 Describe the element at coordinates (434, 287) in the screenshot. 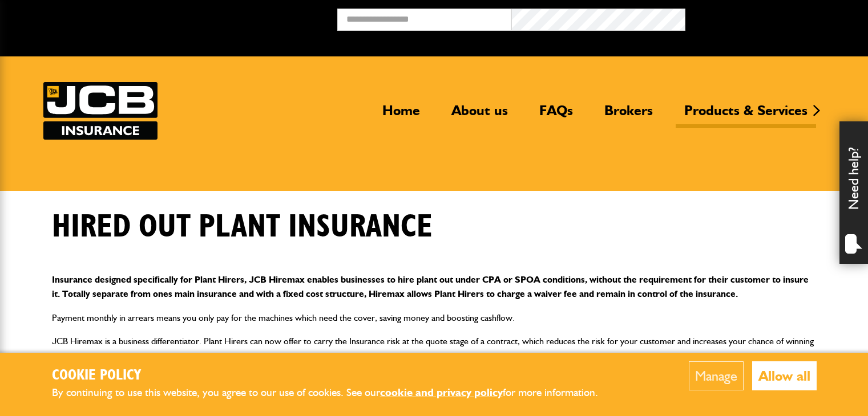

I see `p: Insurance designed specifically for Plant Hirers, JCB Hiremax enables businesses to hire plant ou...` at that location.